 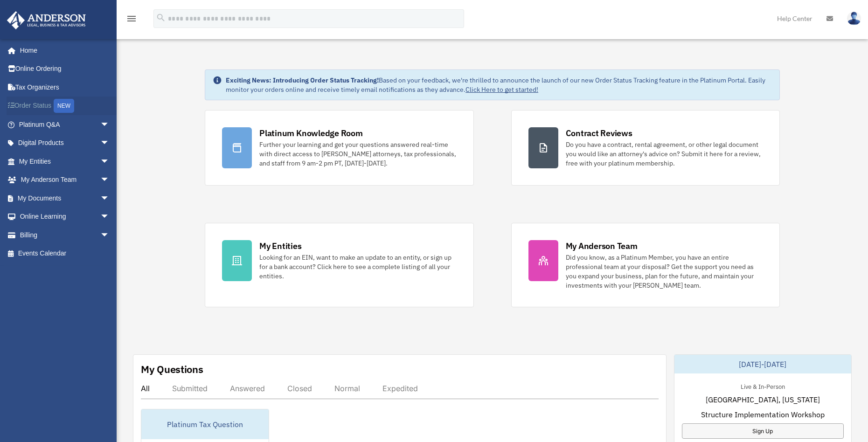 I want to click on div: All, so click(x=145, y=389).